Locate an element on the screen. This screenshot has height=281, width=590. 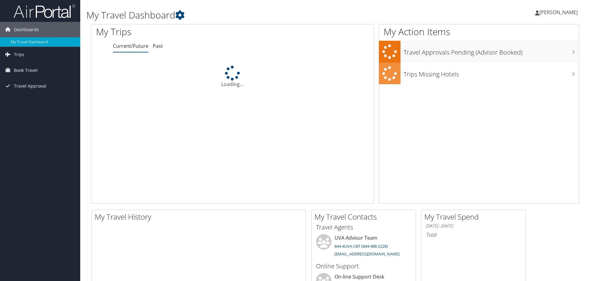
span: Book Travel is located at coordinates (26, 70).